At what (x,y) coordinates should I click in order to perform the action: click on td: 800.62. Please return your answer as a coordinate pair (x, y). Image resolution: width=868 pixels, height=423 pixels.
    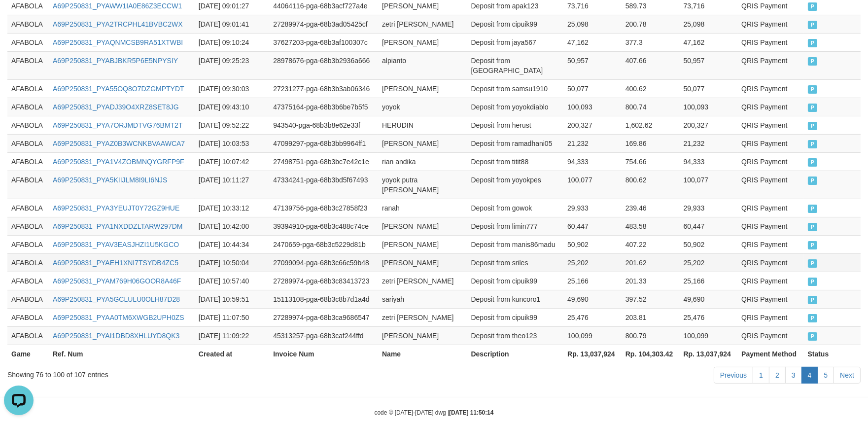
    Looking at the image, I should click on (651, 184).